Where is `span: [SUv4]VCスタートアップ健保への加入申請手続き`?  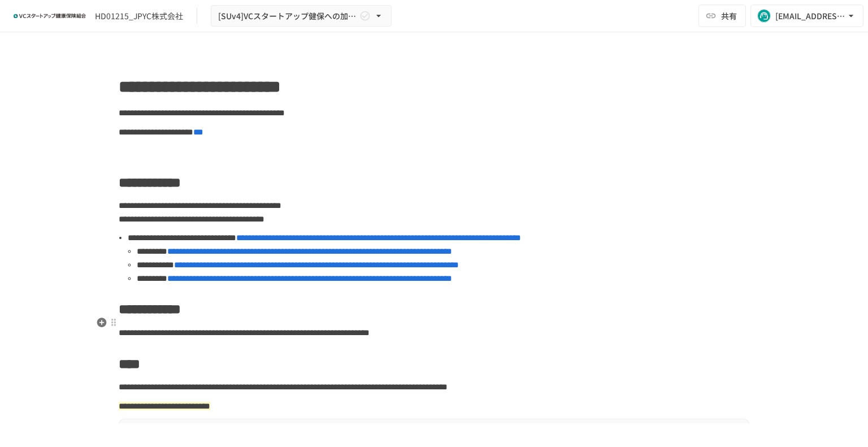 span: [SUv4]VCスタートアップ健保への加入申請手続き is located at coordinates (287, 16).